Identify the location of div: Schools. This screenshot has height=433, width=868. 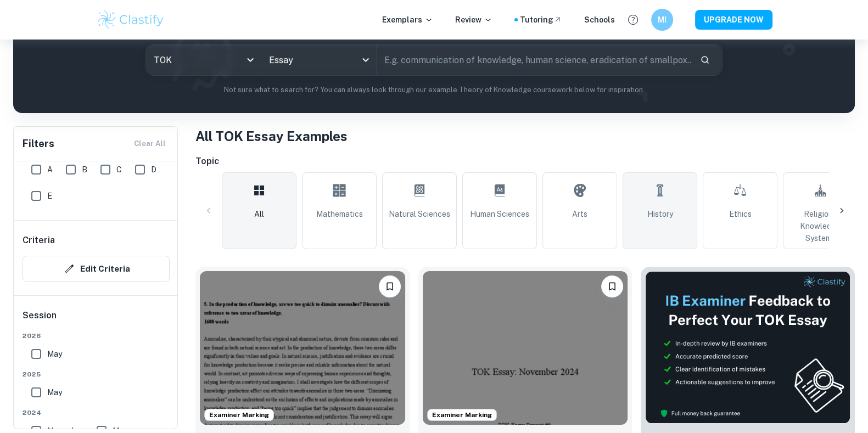
(600, 20).